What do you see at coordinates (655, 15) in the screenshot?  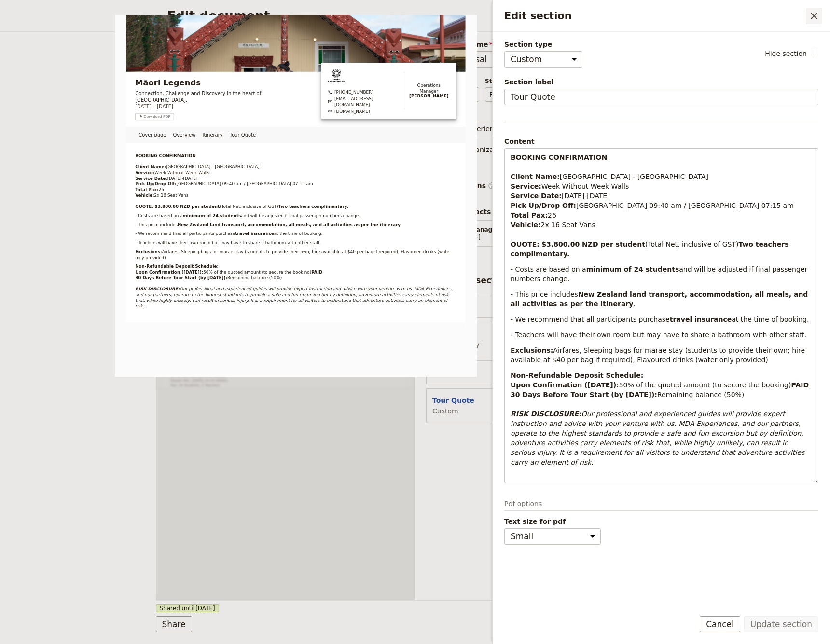 I see `h2: Edit section` at bounding box center [655, 15].